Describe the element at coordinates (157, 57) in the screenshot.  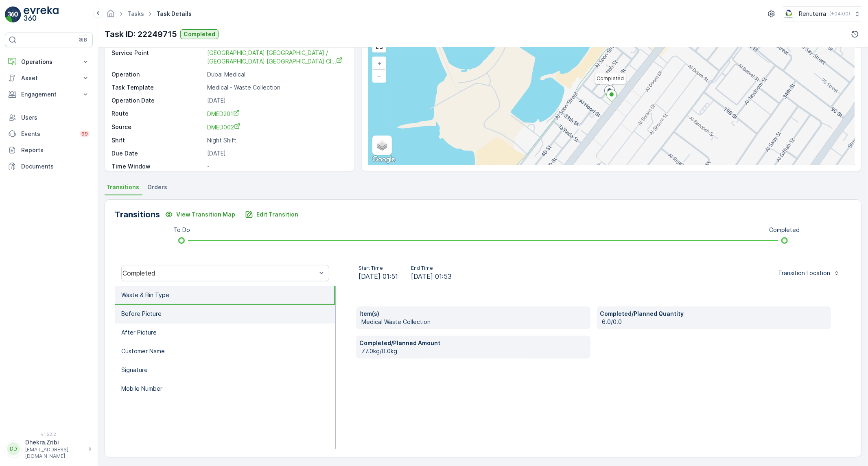
I see `p: Service Point` at that location.